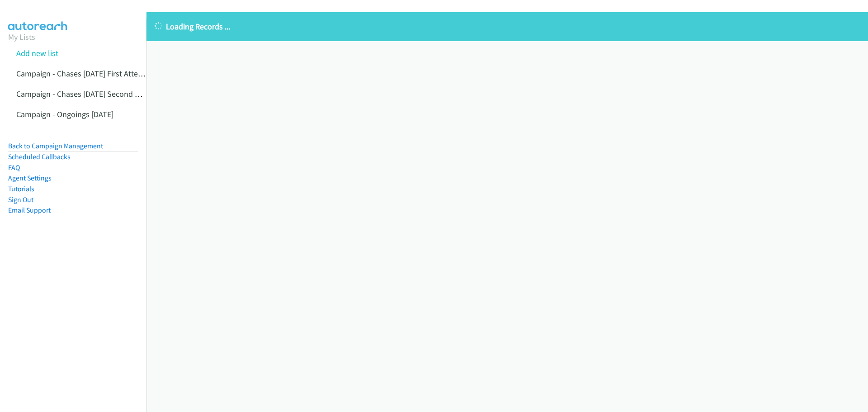 The image size is (868, 412). Describe the element at coordinates (55, 145) in the screenshot. I see `a: Back to Campaign Management` at that location.